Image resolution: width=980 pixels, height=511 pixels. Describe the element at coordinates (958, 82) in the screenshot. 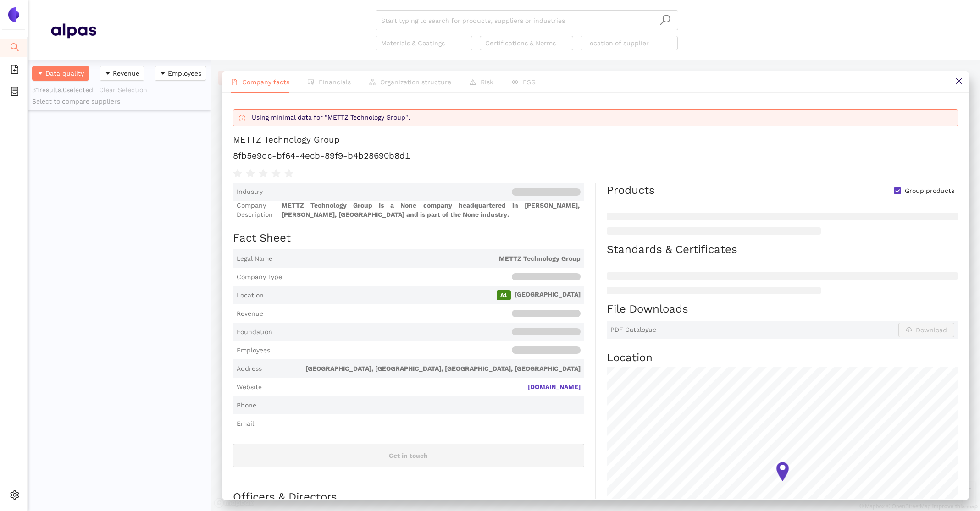

I see `button: close` at that location.